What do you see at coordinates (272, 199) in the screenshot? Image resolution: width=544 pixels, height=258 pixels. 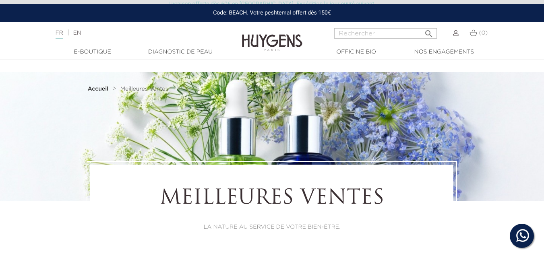 I see `h1: Meilleures Ventes` at bounding box center [272, 199].